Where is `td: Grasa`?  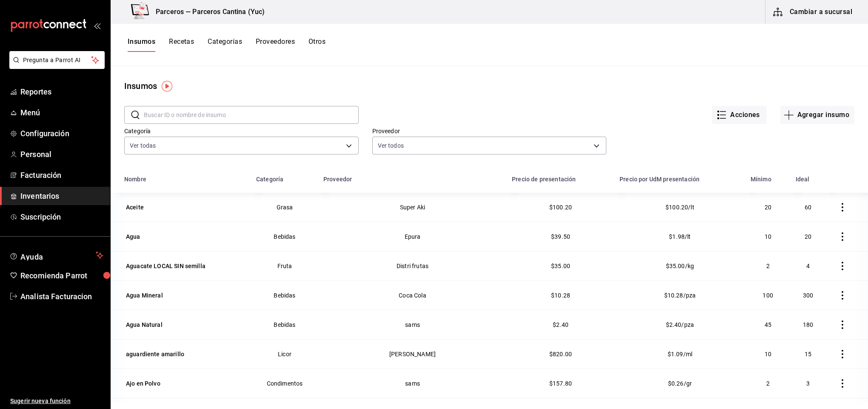
td: Grasa is located at coordinates (285, 207).